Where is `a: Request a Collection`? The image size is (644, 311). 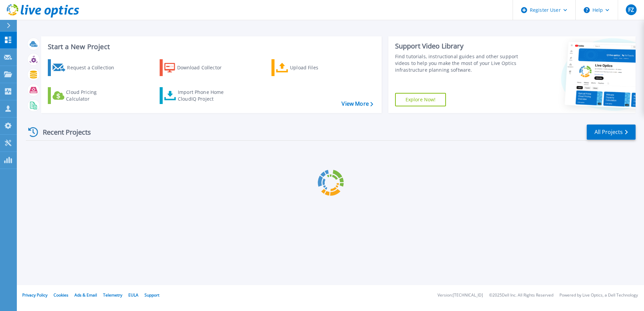
a: Request a Collection is located at coordinates (85, 68).